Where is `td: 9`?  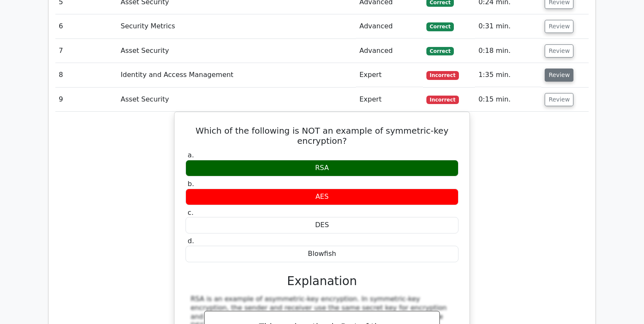
td: 9 is located at coordinates (86, 99).